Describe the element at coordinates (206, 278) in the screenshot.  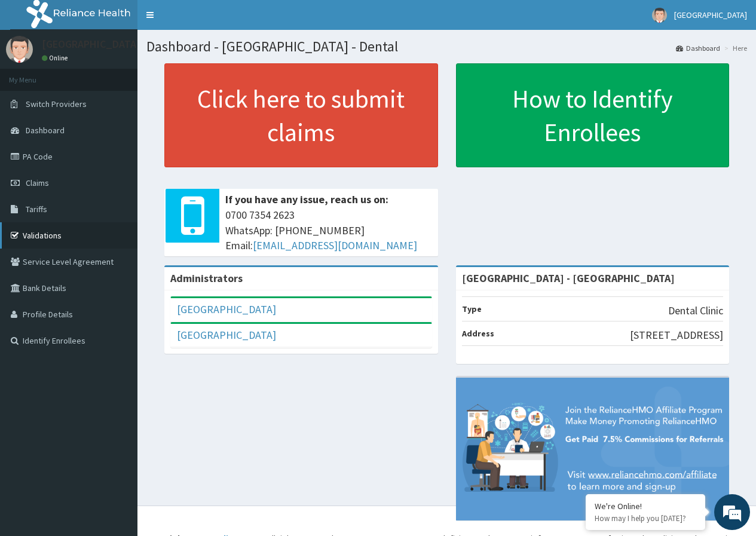
I see `b: Administrators` at that location.